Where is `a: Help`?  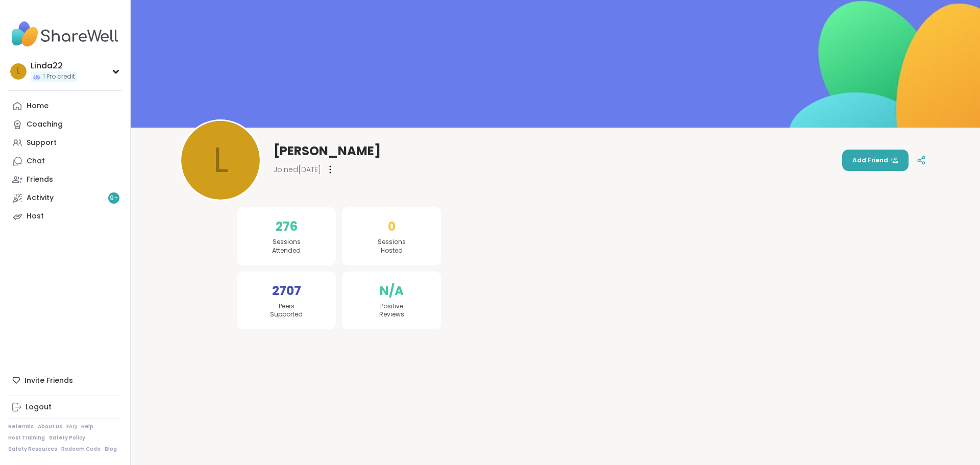 a: Help is located at coordinates (87, 427).